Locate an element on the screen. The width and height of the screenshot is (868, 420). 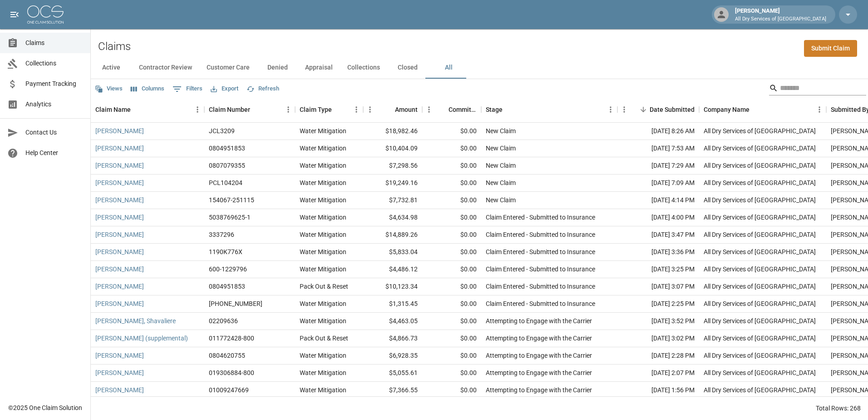
div: 02209636 is located at coordinates (224, 321).